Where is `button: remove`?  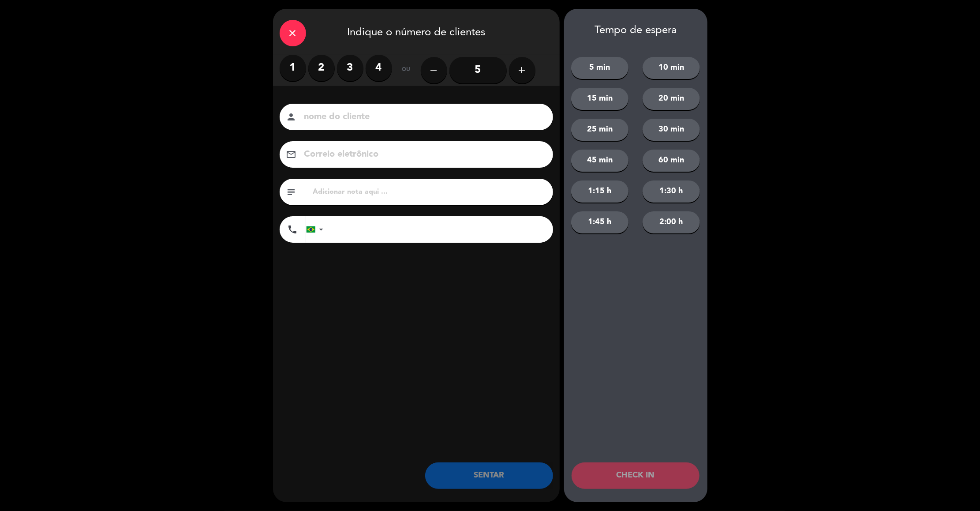 button: remove is located at coordinates (434, 70).